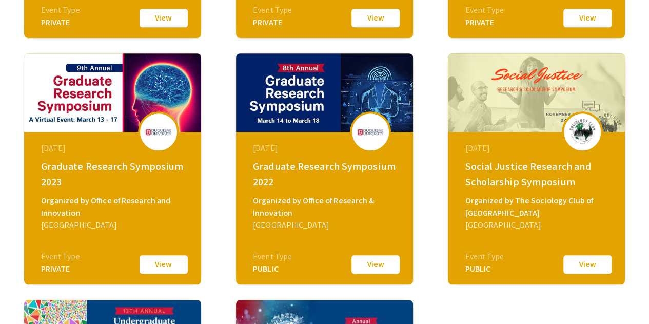 The image size is (649, 324). Describe the element at coordinates (370, 132) in the screenshot. I see `img: duqgrs2022_eventLogo_d7fbef_.jpg` at that location.